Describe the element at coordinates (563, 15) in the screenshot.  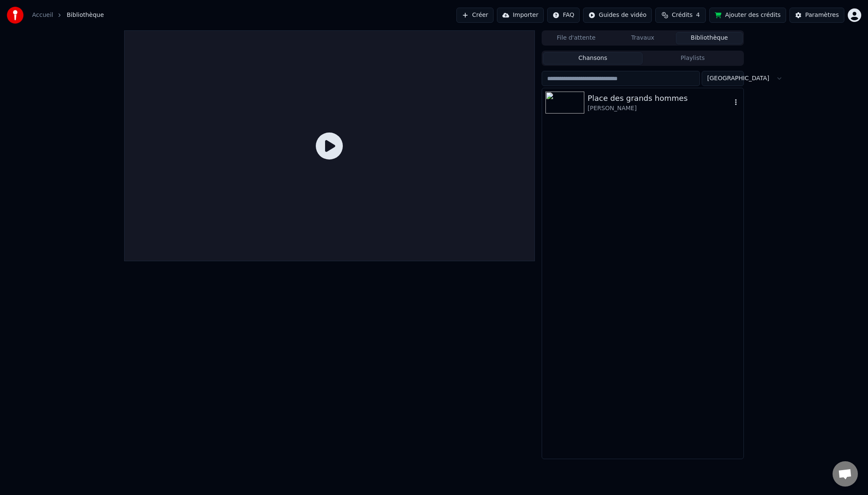
I see `button: FAQ` at that location.